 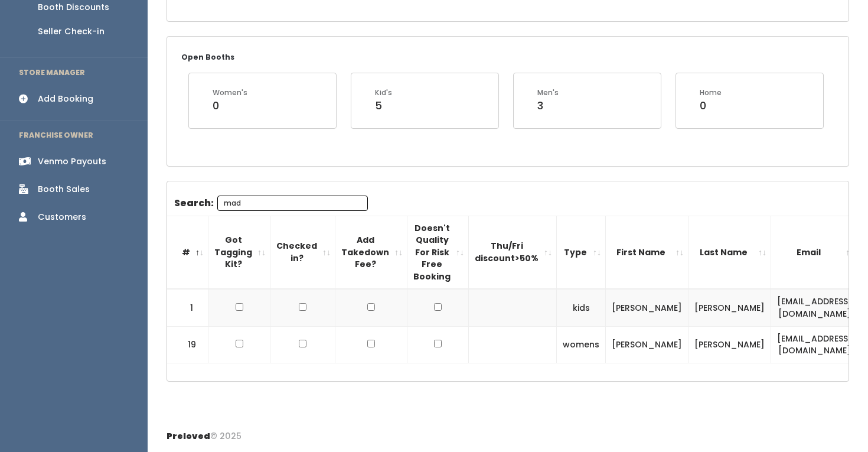 What do you see at coordinates (581, 345) in the screenshot?
I see `td: womens` at bounding box center [581, 345].